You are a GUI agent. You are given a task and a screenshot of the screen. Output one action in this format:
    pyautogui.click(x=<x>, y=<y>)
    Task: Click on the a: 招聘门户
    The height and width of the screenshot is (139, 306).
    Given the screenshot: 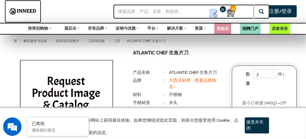 What is the action you would take?
    pyautogui.click(x=251, y=28)
    